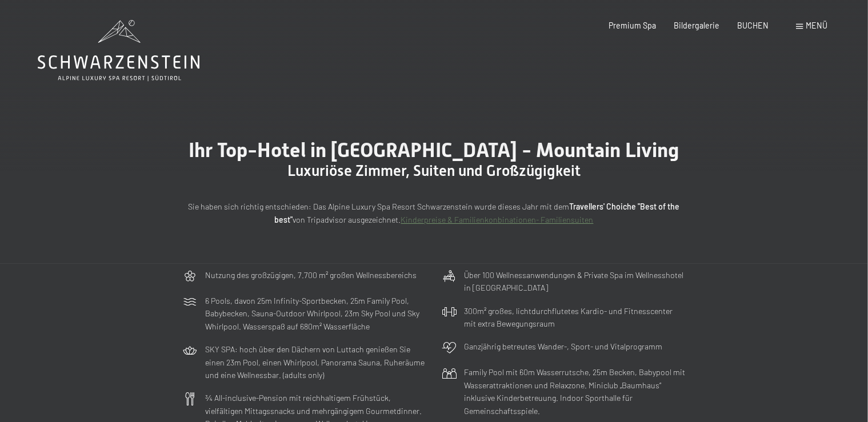  What do you see at coordinates (434, 171) in the screenshot?
I see `span: Luxuriöse Zimmer, Suiten und Großzügigkeit` at bounding box center [434, 171].